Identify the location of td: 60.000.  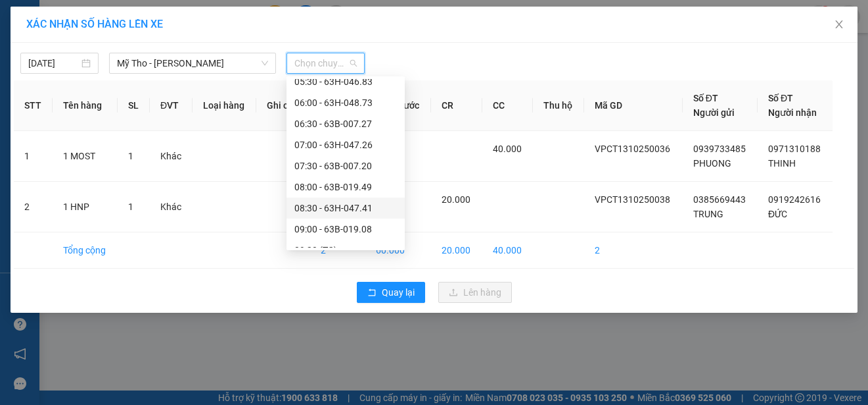
(399, 250).